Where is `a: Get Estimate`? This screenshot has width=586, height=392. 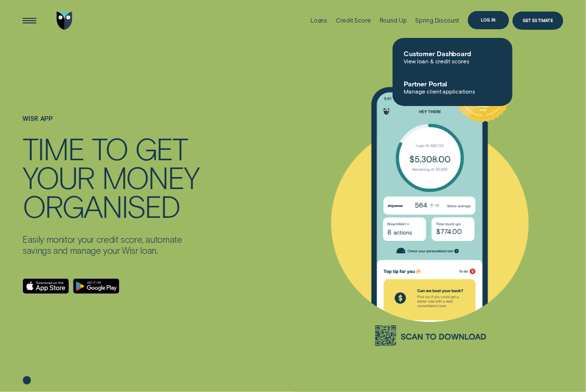
a: Get Estimate is located at coordinates (538, 21).